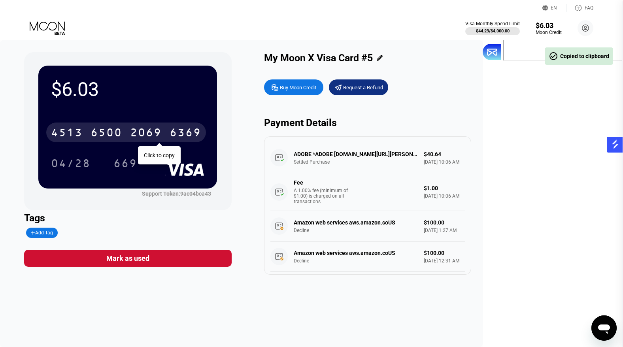  I want to click on div: 6369, so click(185, 134).